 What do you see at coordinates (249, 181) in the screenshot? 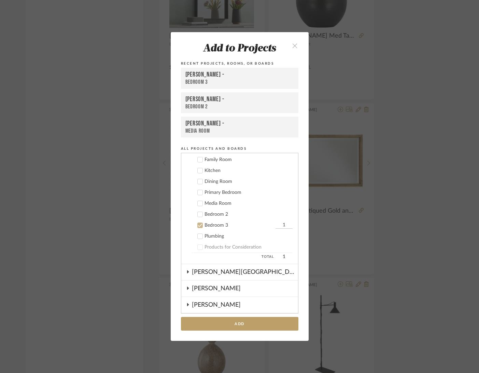
I see `div: Dining Room` at bounding box center [249, 181].